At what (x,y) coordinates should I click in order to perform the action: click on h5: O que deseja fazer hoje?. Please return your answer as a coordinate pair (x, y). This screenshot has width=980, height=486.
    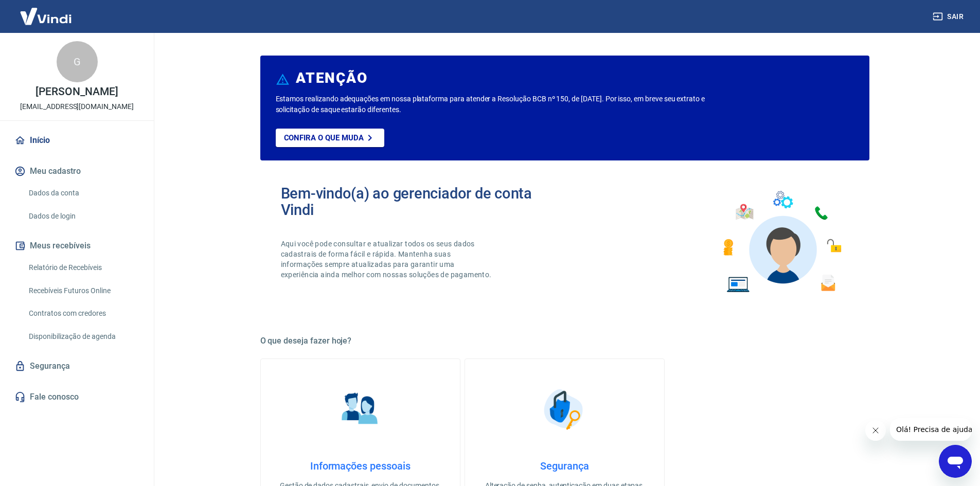
    Looking at the image, I should click on (565, 341).